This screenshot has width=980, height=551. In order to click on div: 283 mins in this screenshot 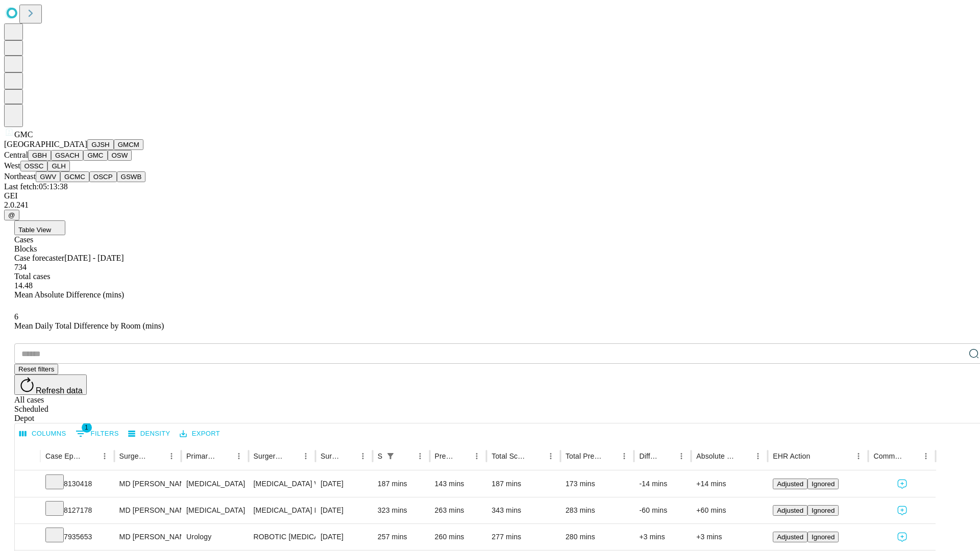, I will do `click(597, 510)`.